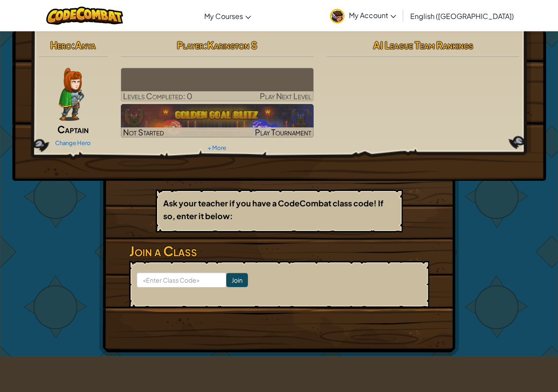  I want to click on a: My Courses, so click(228, 16).